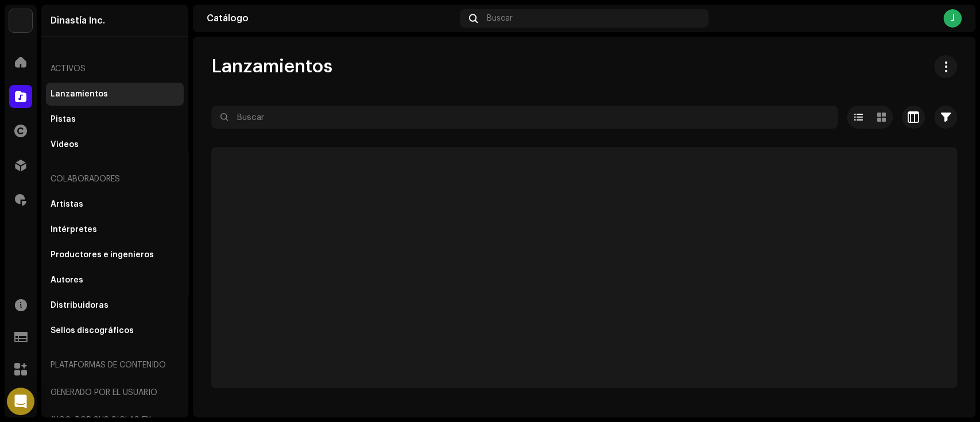 The width and height of the screenshot is (980, 422). What do you see at coordinates (21, 21) in the screenshot?
I see `img: 48257be4-38e1-423f-bf03-81300282f8d9` at bounding box center [21, 21].